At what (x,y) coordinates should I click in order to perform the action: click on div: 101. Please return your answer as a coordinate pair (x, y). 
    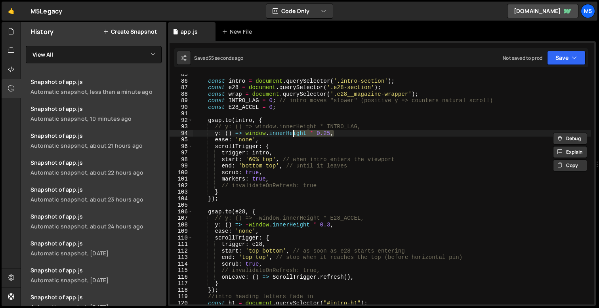
    Looking at the image, I should click on (181, 179).